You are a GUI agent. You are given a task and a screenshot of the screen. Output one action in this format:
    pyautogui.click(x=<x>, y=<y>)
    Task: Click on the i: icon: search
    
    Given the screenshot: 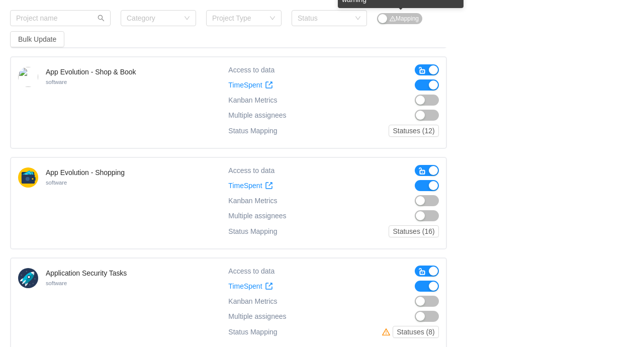 What is the action you would take?
    pyautogui.click(x=101, y=18)
    